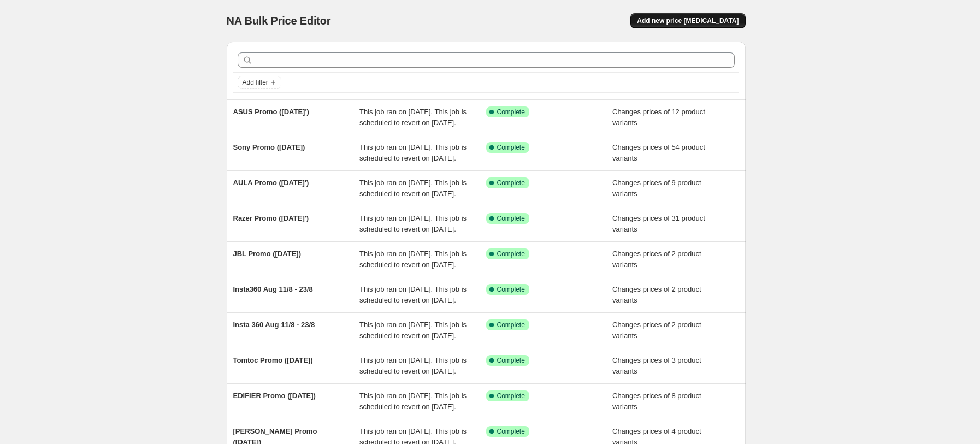 The height and width of the screenshot is (444, 980). Describe the element at coordinates (659, 152) in the screenshot. I see `span: Changes prices of 54 product variants` at that location.